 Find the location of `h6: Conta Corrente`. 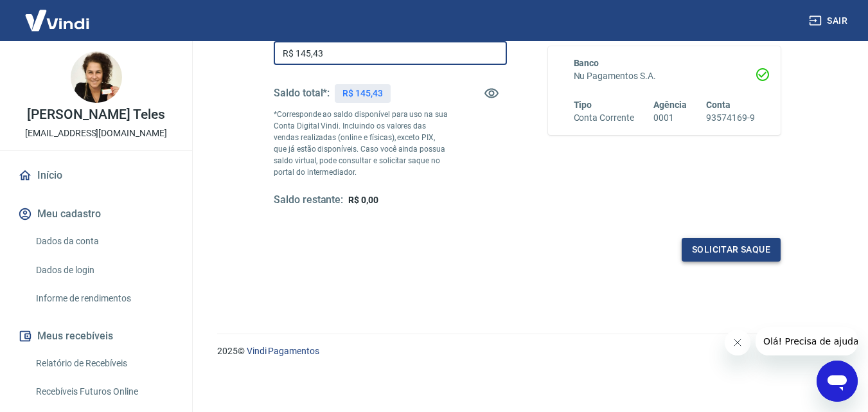

h6: Conta Corrente is located at coordinates (604, 117).